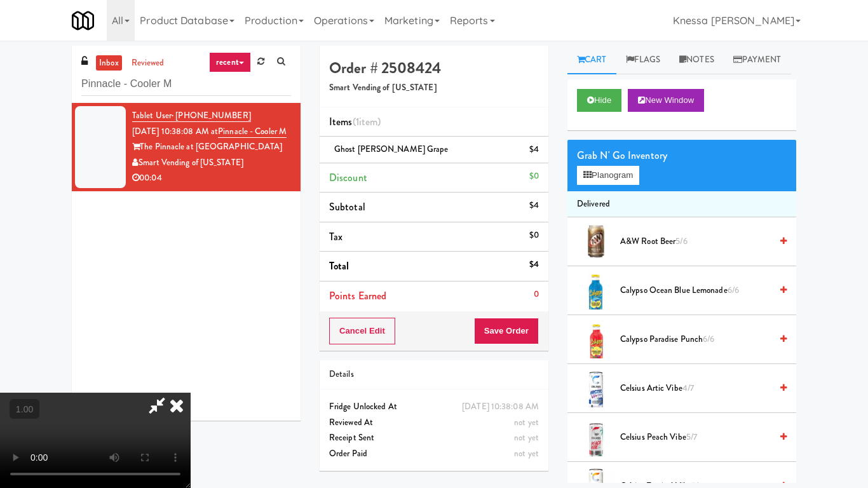 The height and width of the screenshot is (488, 868). Describe the element at coordinates (434, 423) in the screenshot. I see `div: Reviewed At` at that location.